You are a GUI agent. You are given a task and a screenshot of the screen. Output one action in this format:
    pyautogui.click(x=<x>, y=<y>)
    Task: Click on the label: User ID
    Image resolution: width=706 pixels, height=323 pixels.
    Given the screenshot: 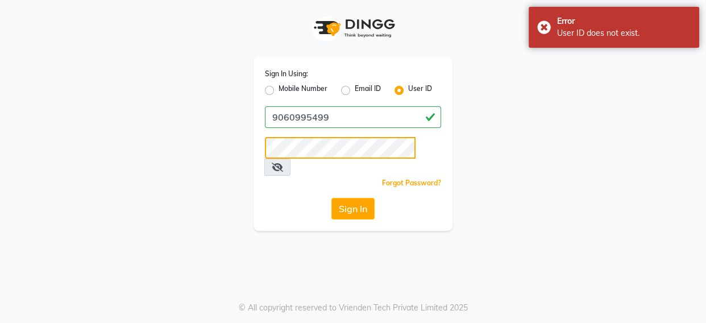 What is the action you would take?
    pyautogui.click(x=420, y=90)
    